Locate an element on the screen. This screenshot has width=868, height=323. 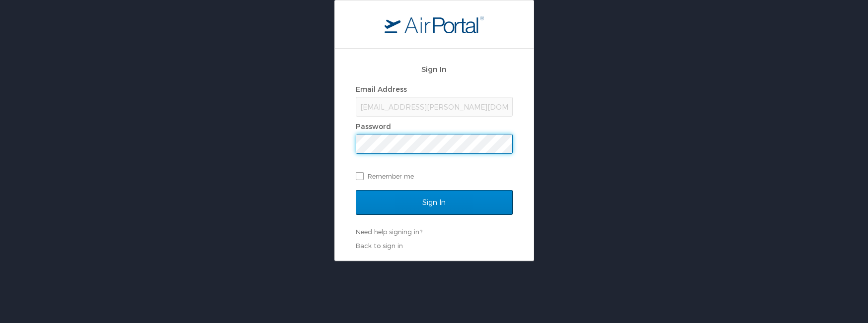
img: logo is located at coordinates (434, 24).